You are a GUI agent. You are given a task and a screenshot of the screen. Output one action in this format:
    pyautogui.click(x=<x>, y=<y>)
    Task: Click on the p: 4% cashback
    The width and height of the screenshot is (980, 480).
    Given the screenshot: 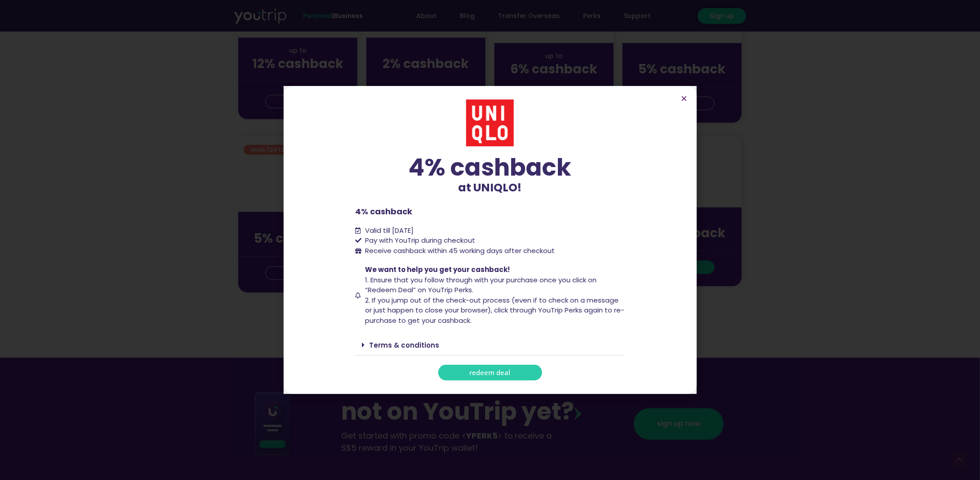 What is the action you would take?
    pyautogui.click(x=490, y=211)
    